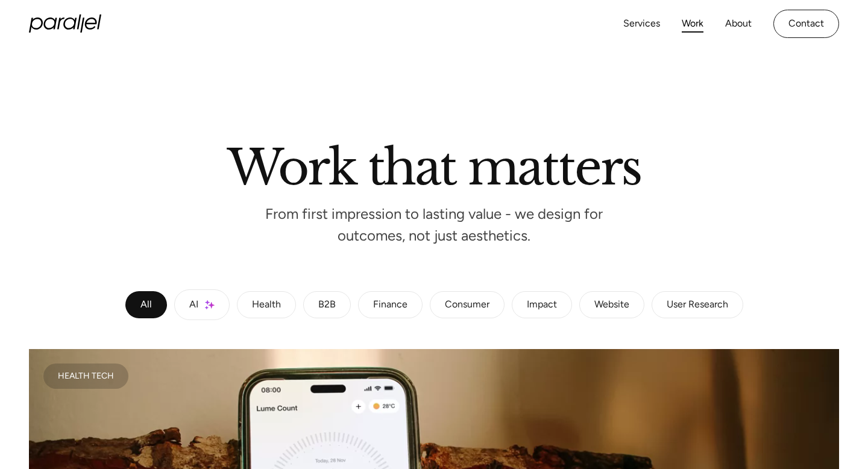 Image resolution: width=868 pixels, height=469 pixels. Describe the element at coordinates (697, 304) in the screenshot. I see `div: User Research` at that location.